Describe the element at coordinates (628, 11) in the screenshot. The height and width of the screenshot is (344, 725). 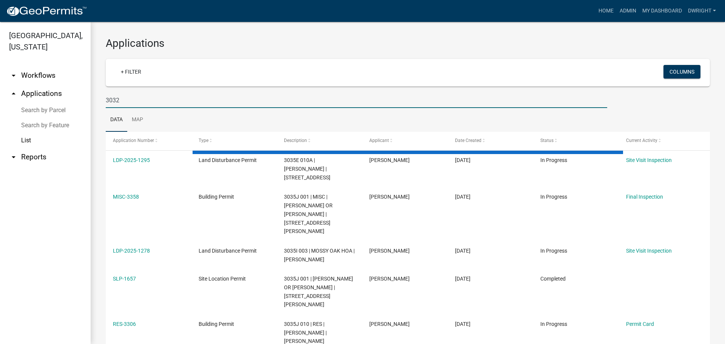
I see `a: Admin` at that location.